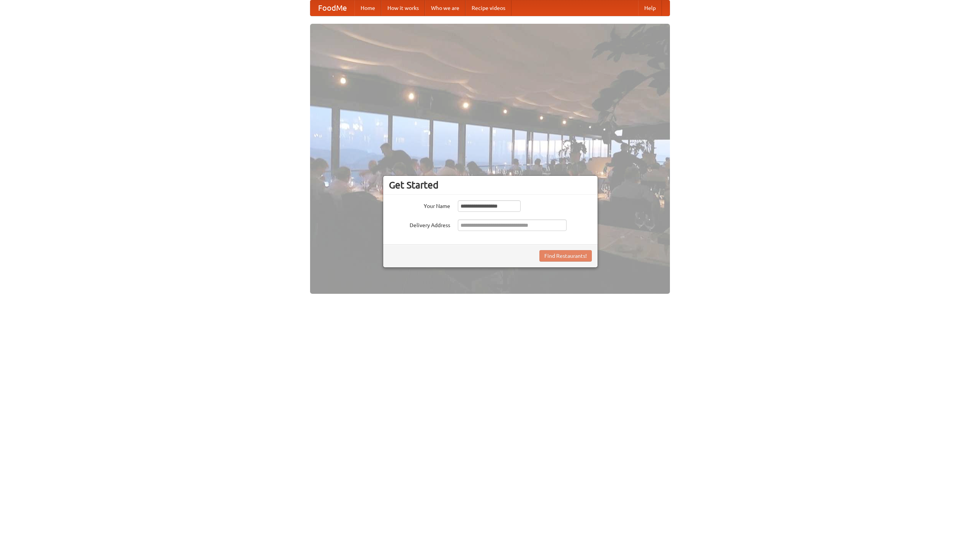  What do you see at coordinates (650, 8) in the screenshot?
I see `a: Help` at bounding box center [650, 8].